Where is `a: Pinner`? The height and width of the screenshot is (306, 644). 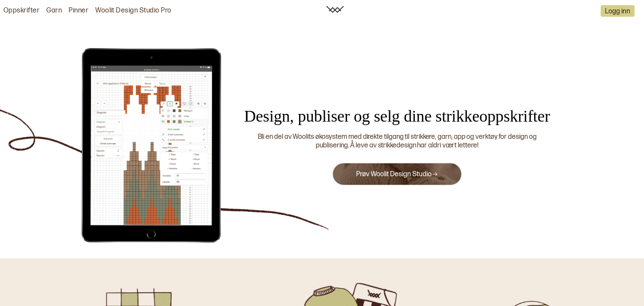 a: Pinner is located at coordinates (79, 10).